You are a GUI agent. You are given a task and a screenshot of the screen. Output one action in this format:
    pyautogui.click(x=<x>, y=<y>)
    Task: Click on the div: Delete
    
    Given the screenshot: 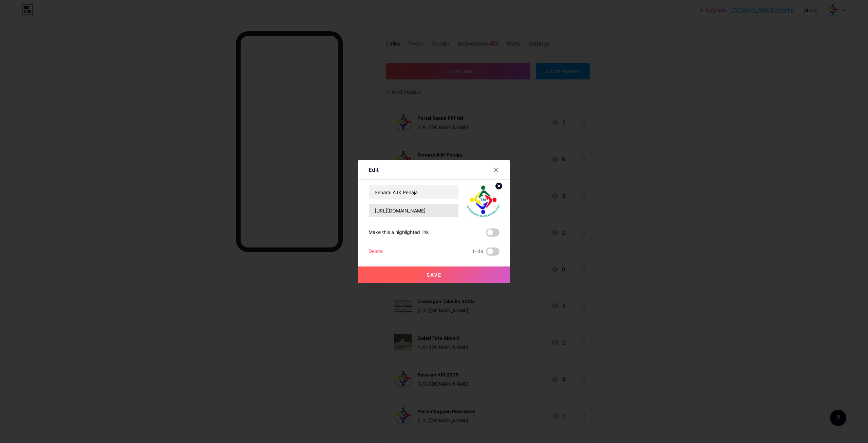 What is the action you would take?
    pyautogui.click(x=376, y=252)
    